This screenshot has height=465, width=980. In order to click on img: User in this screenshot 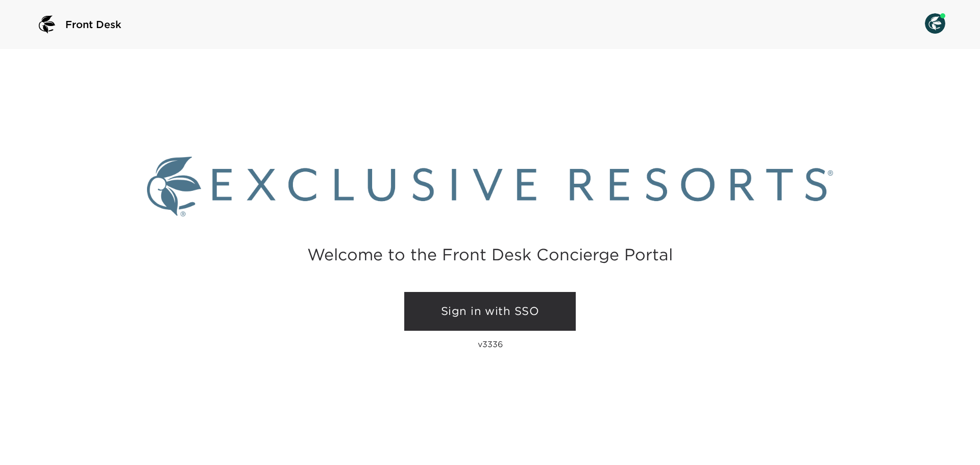, I will do `click(935, 23)`.